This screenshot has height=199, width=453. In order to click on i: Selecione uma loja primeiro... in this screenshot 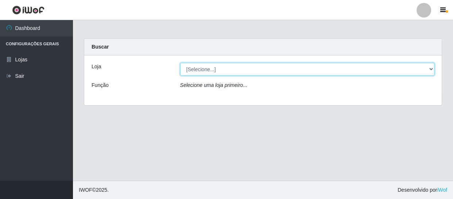, I will do `click(214, 85)`.